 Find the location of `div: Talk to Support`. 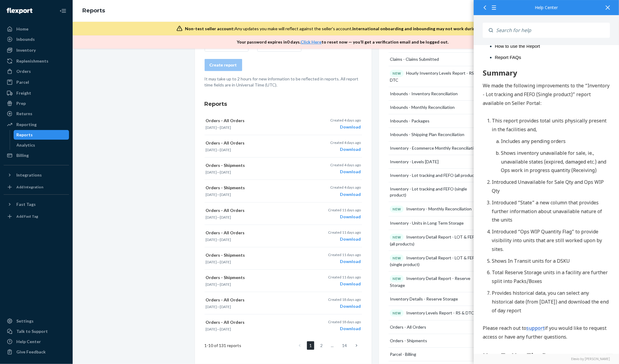

div: Talk to Support is located at coordinates (32, 331).